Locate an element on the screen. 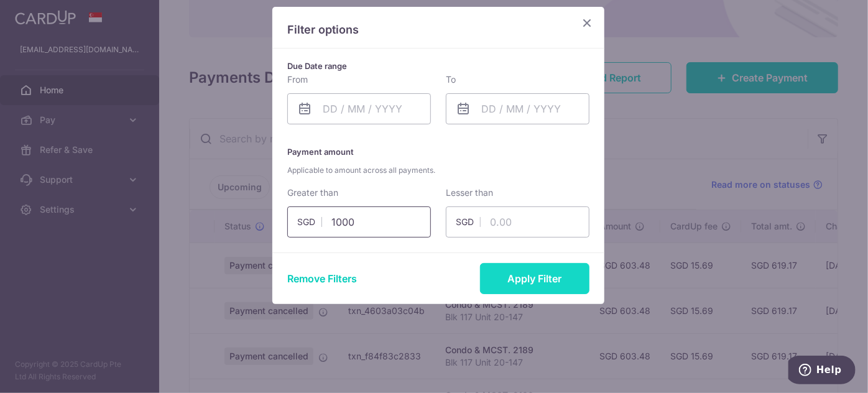  button: Remove Filters is located at coordinates (322, 279).